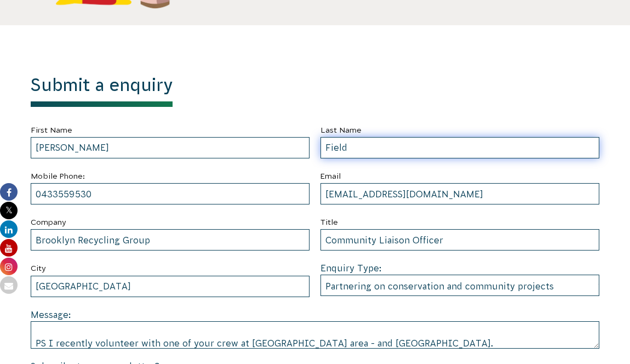  What do you see at coordinates (460, 130) in the screenshot?
I see `label: Last Name` at bounding box center [460, 130].